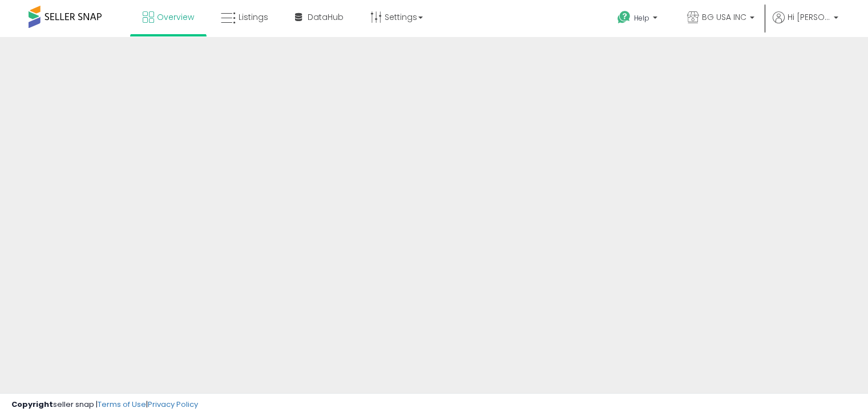 This screenshot has height=416, width=868. What do you see at coordinates (173, 404) in the screenshot?
I see `a: Privacy Policy` at bounding box center [173, 404].